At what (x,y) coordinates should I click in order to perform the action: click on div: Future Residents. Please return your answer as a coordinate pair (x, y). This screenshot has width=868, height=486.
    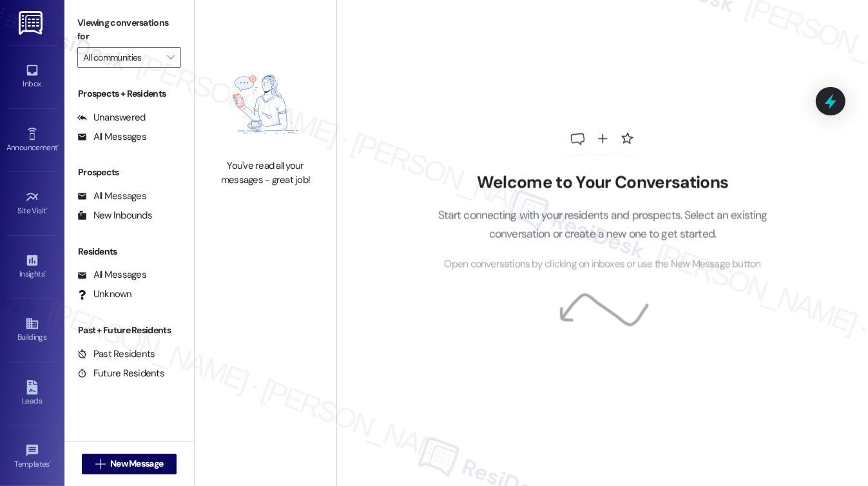
    Looking at the image, I should click on (121, 373).